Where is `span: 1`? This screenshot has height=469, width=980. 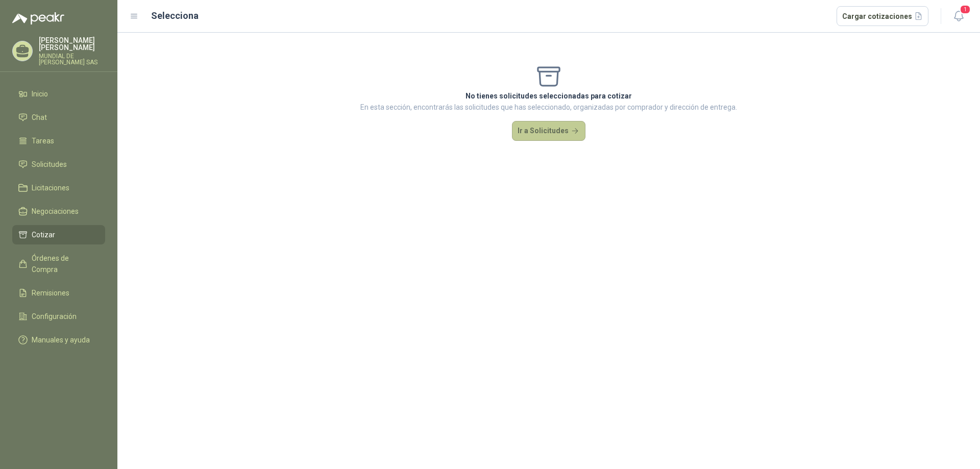 span: 1 is located at coordinates (965, 9).